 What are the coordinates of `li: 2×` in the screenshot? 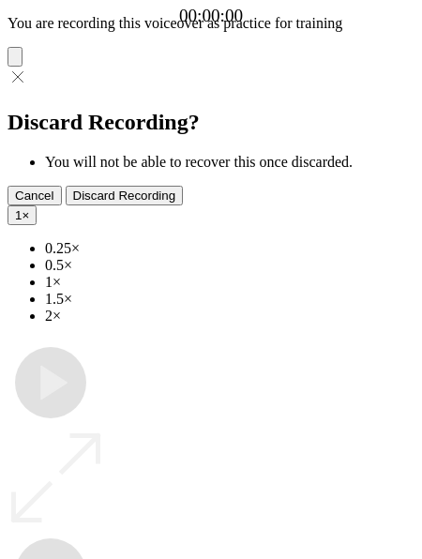 It's located at (230, 316).